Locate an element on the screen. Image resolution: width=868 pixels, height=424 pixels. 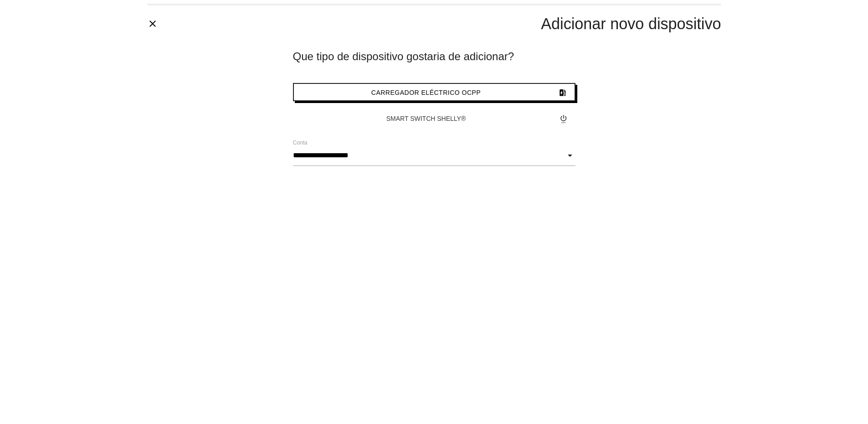
span: Smart Switch Shelly® is located at coordinates (426, 119).